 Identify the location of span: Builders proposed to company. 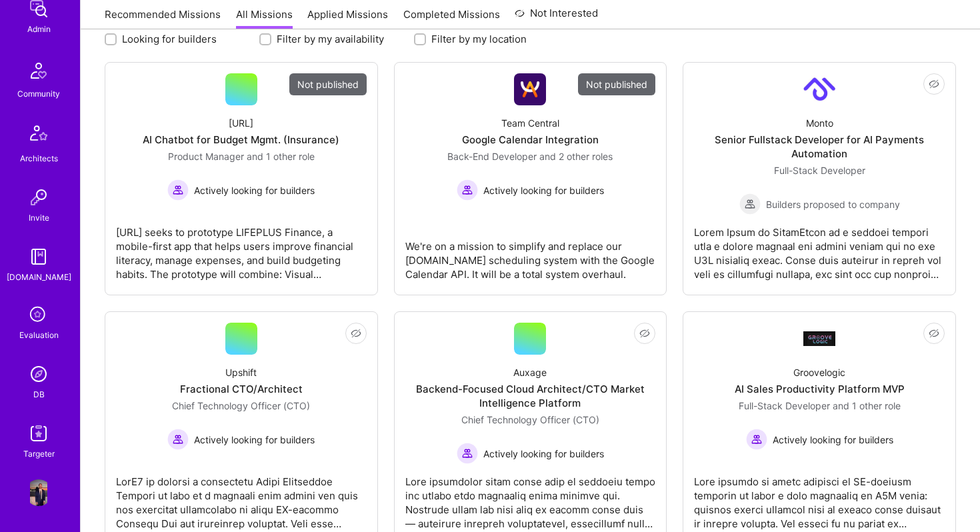
(833, 204).